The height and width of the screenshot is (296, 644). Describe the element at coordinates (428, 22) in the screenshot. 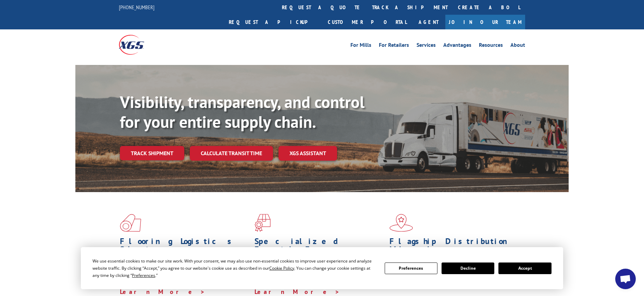

I see `a: Agent` at that location.